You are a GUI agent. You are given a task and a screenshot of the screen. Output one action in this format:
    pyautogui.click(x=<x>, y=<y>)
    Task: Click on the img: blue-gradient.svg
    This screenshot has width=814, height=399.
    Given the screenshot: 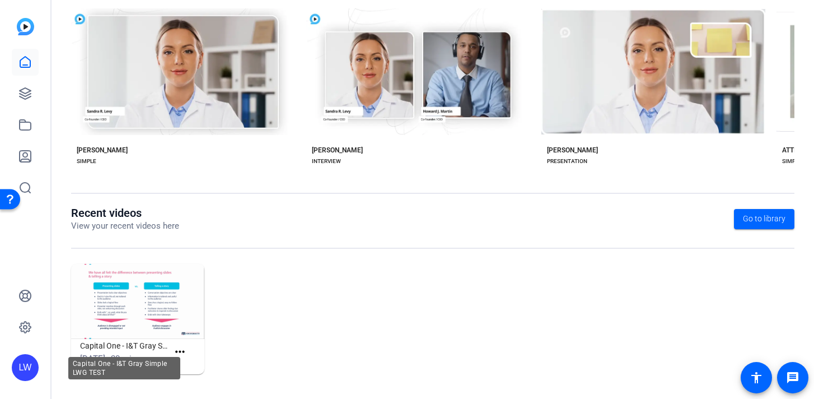 What is the action you would take?
    pyautogui.click(x=25, y=26)
    